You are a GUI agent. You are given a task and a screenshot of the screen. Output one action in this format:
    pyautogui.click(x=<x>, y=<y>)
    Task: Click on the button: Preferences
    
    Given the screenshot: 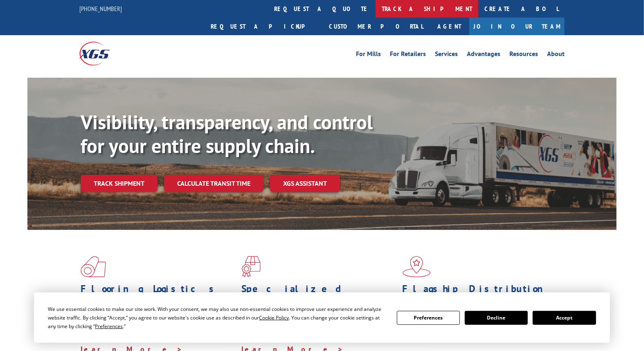 What is the action you would take?
    pyautogui.click(x=428, y=318)
    